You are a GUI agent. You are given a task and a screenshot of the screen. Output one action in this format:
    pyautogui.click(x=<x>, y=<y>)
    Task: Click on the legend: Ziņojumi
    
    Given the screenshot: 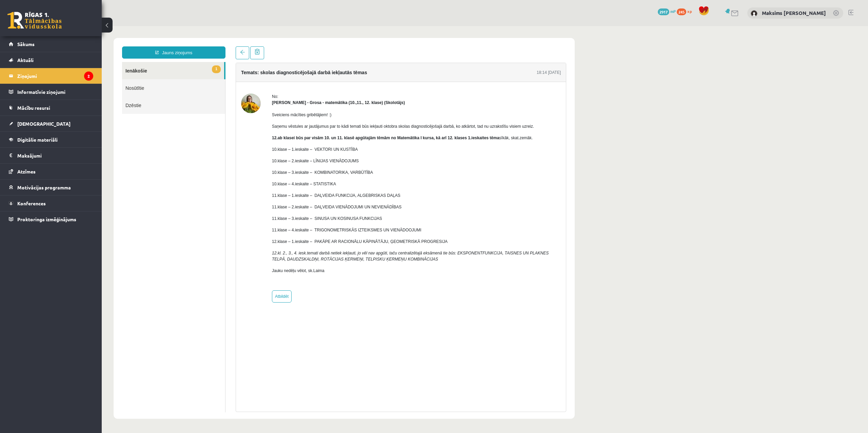 What is the action you would take?
    pyautogui.click(x=55, y=76)
    